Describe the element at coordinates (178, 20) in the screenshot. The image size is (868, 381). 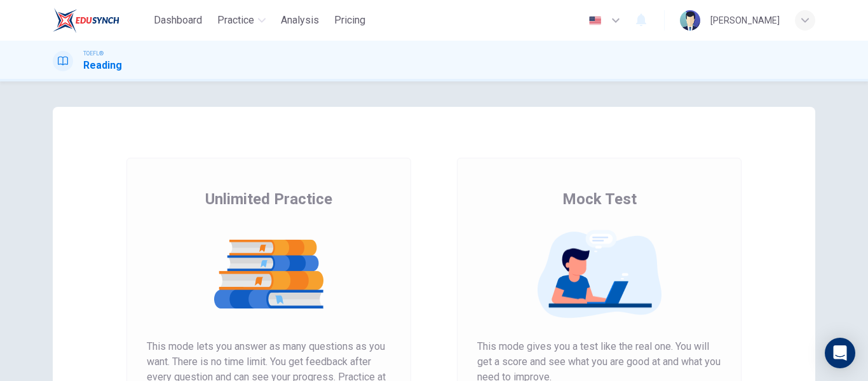
I see `span: Dashboard` at that location.